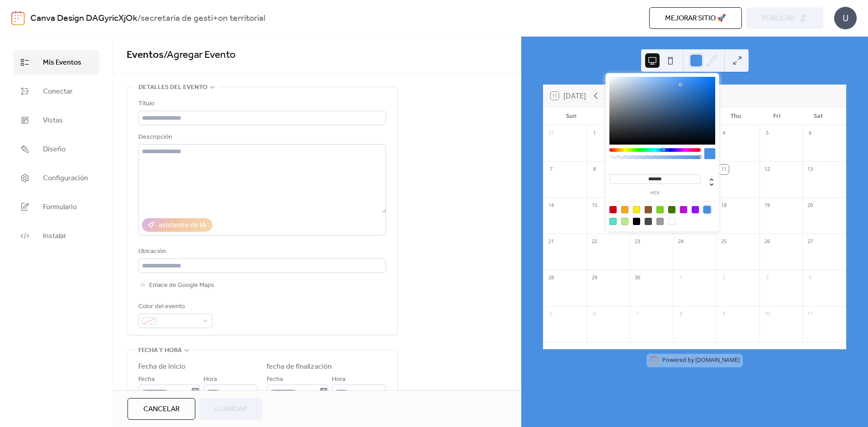  I want to click on div: fecha de finalización, so click(299, 367).